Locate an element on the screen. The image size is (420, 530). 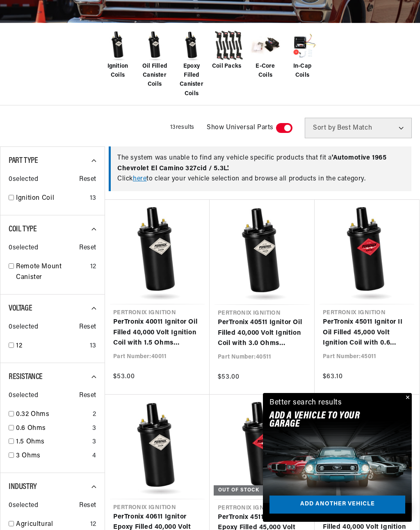
a: 12 is located at coordinates (51, 346).